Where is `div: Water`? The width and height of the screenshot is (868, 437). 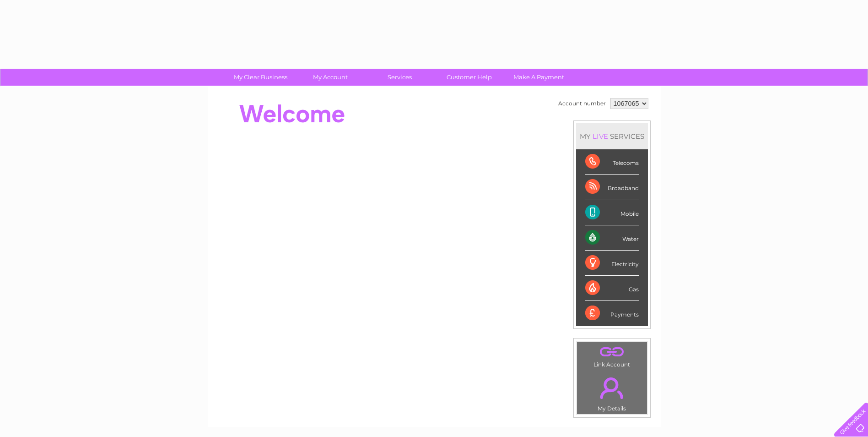 div: Water is located at coordinates (612, 238).